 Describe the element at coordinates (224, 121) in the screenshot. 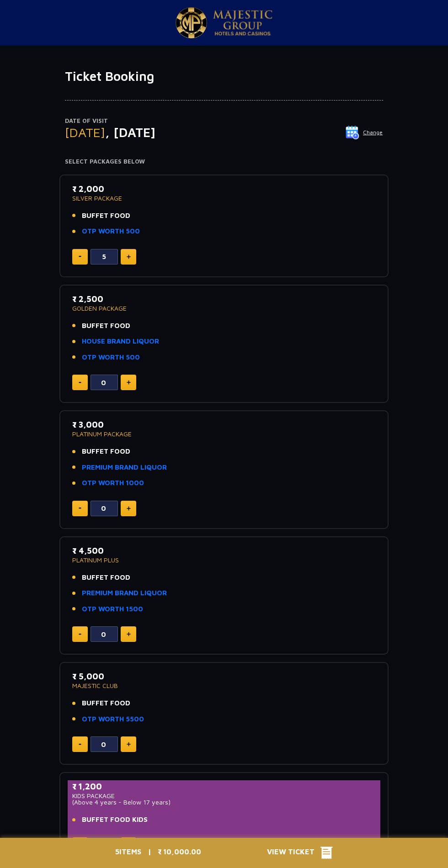

I see `p: Date of Visit` at that location.